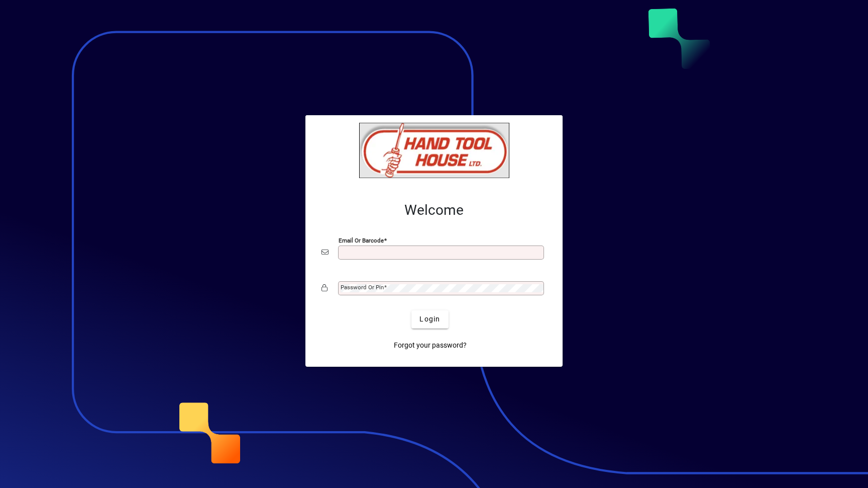  I want to click on mat-label: Password or Pin, so click(363, 287).